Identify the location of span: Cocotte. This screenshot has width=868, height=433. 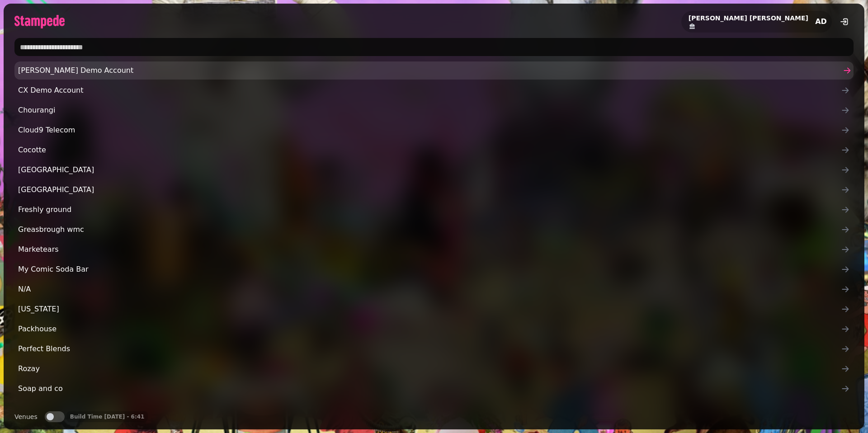
(429, 150).